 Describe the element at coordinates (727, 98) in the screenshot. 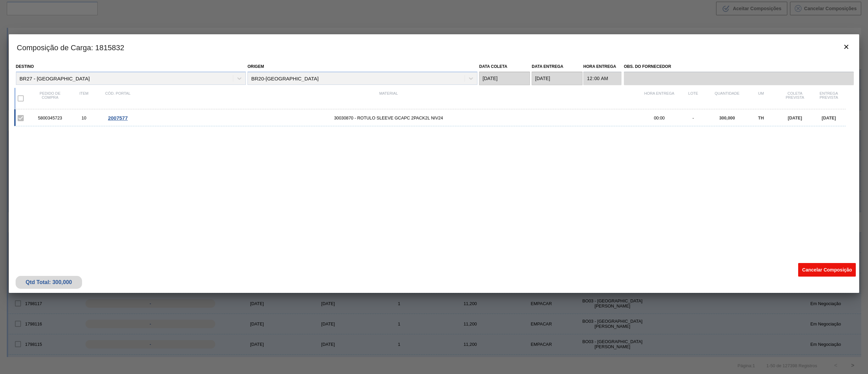

I see `div: Quantidade` at that location.